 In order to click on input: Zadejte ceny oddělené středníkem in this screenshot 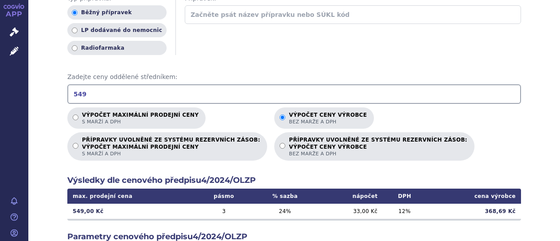, I will do `click(294, 94)`.